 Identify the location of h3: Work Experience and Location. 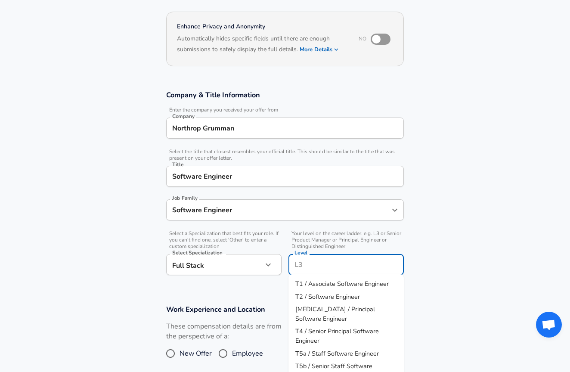
(285, 309).